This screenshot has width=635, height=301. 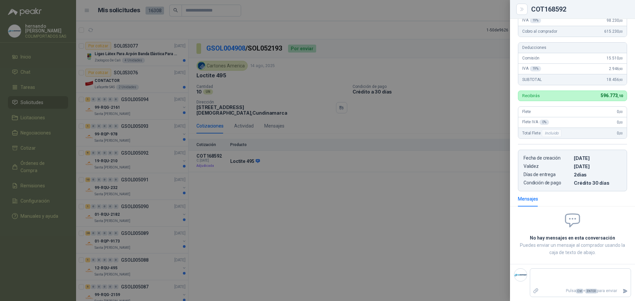 What do you see at coordinates (597, 183) in the screenshot?
I see `p: Crédito 30 días` at bounding box center [597, 183].